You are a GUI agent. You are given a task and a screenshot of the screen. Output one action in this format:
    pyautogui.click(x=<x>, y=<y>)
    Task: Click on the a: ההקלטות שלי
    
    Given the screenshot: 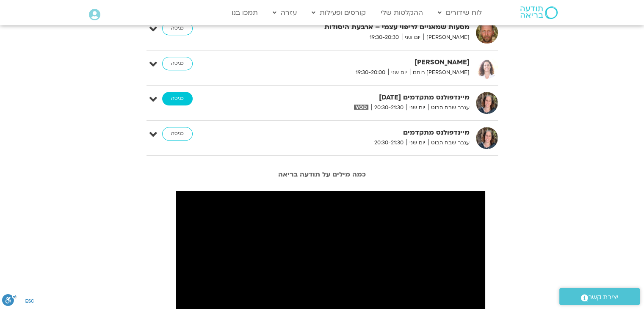 What is the action you would take?
    pyautogui.click(x=402, y=13)
    